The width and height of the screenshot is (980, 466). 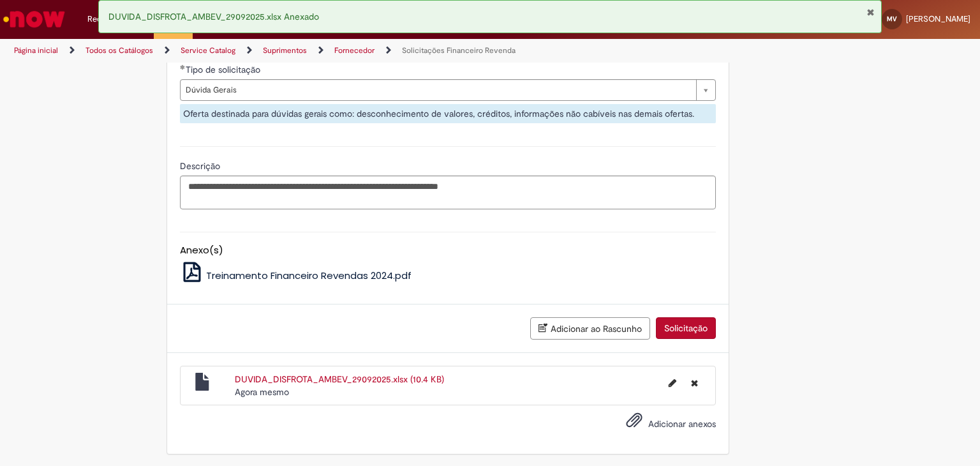 I want to click on span: Treinamento Financeiro Revendas 2024.pdf, so click(x=309, y=275).